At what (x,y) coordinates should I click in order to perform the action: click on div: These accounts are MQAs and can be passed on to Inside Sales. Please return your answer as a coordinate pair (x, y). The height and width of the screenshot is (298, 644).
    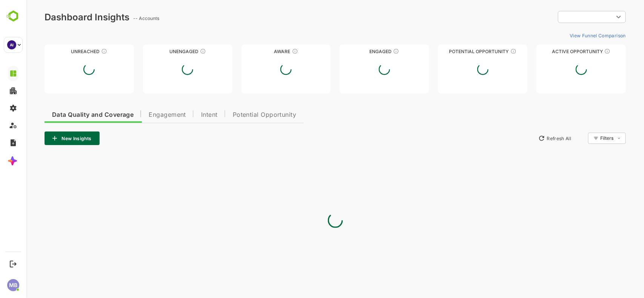
    Looking at the image, I should click on (487, 51).